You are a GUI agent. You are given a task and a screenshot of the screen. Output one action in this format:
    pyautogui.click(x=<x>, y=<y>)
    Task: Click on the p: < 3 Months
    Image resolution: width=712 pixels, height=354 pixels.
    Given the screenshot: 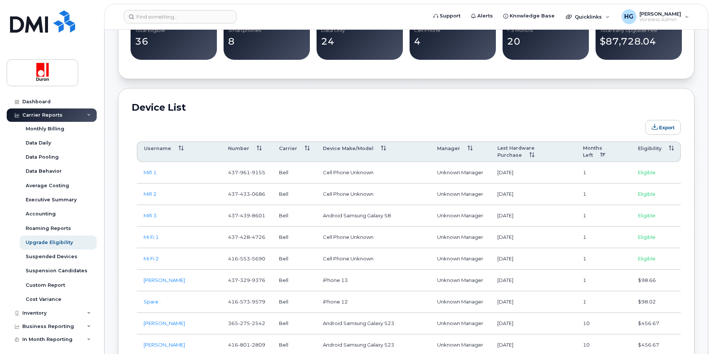 What is the action you would take?
    pyautogui.click(x=545, y=30)
    